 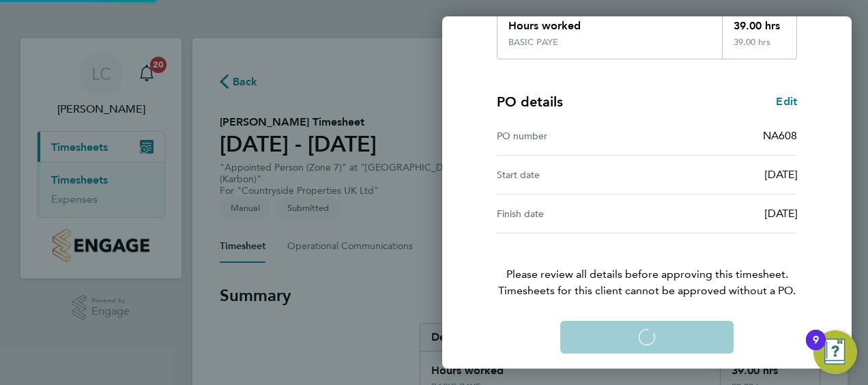 I want to click on div: Hours worked, so click(x=609, y=22).